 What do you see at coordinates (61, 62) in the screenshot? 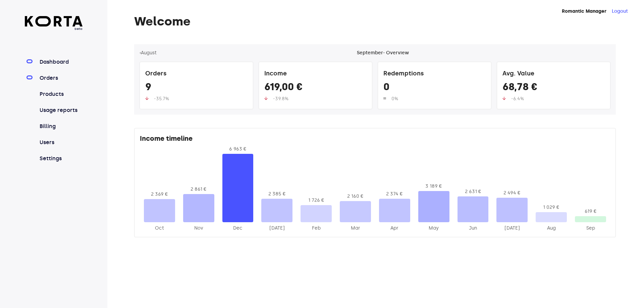
I see `a: Dashboard` at bounding box center [61, 62].